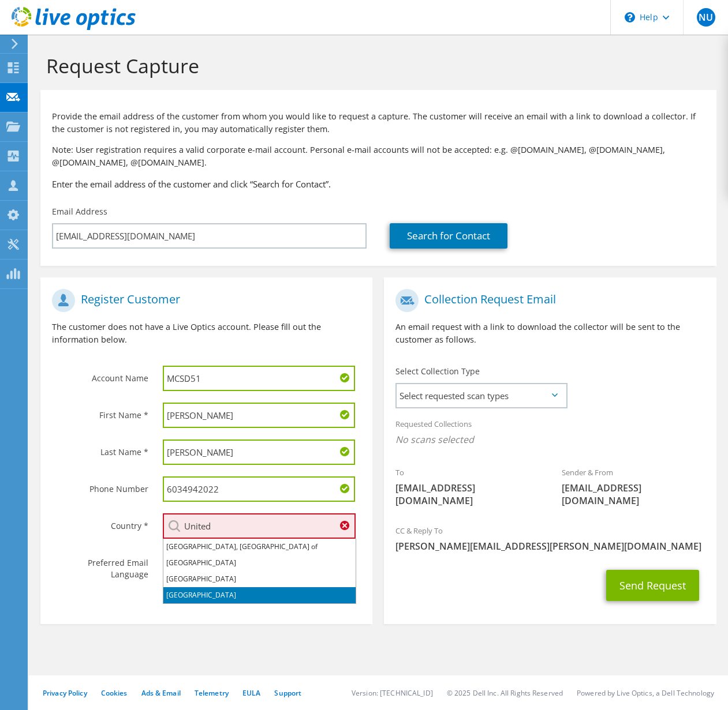 This screenshot has width=728, height=710. Describe the element at coordinates (212, 693) in the screenshot. I see `a: Telemetry` at that location.